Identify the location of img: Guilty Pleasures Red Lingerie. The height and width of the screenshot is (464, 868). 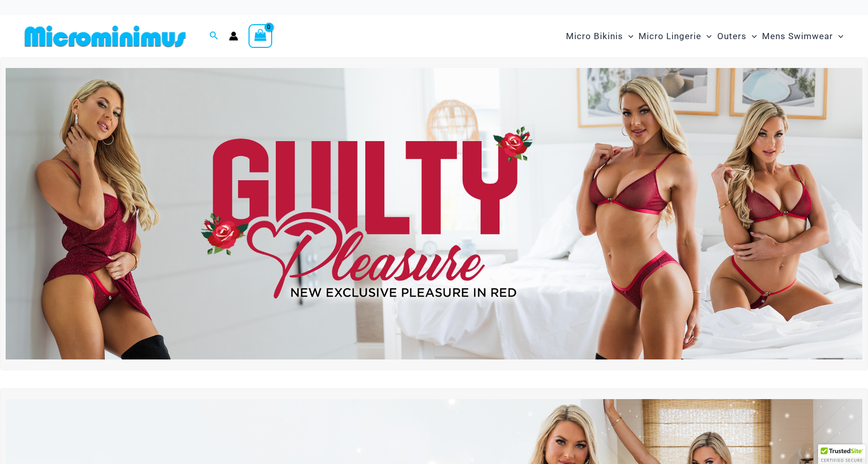
(434, 214).